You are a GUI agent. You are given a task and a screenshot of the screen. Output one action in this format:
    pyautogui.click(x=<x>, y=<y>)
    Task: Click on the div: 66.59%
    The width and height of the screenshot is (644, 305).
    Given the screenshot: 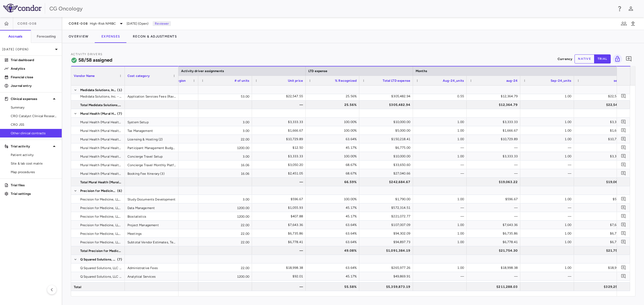 What is the action you would take?
    pyautogui.click(x=334, y=182)
    